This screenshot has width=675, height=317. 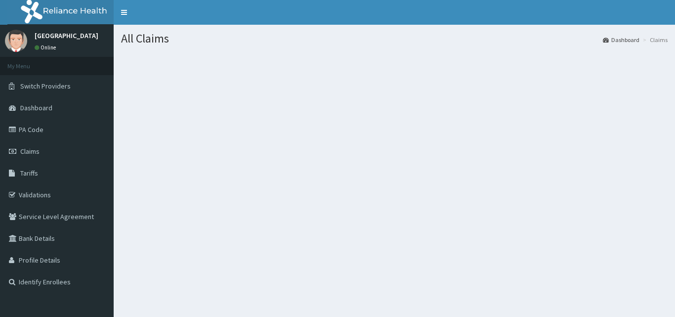 What do you see at coordinates (16, 41) in the screenshot?
I see `img: User Image` at bounding box center [16, 41].